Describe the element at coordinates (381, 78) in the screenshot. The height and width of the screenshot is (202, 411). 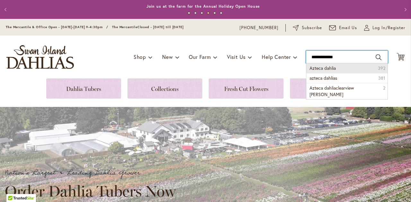
I see `span: 381` at that location.